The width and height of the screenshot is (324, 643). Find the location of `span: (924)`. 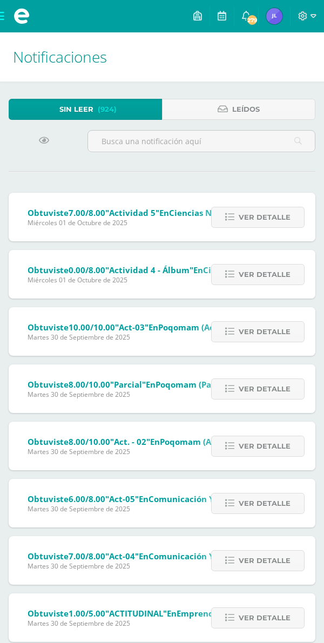

span: (924) is located at coordinates (107, 109).